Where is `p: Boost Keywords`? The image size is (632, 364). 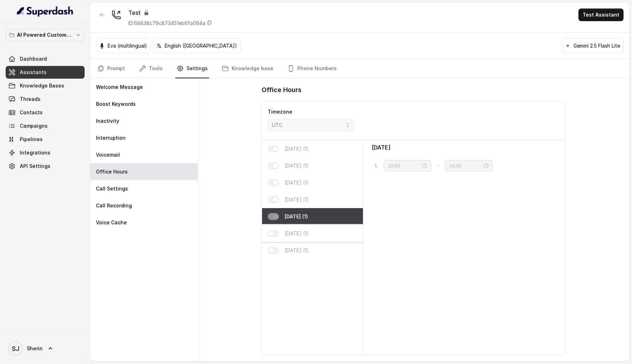 p: Boost Keywords is located at coordinates (116, 104).